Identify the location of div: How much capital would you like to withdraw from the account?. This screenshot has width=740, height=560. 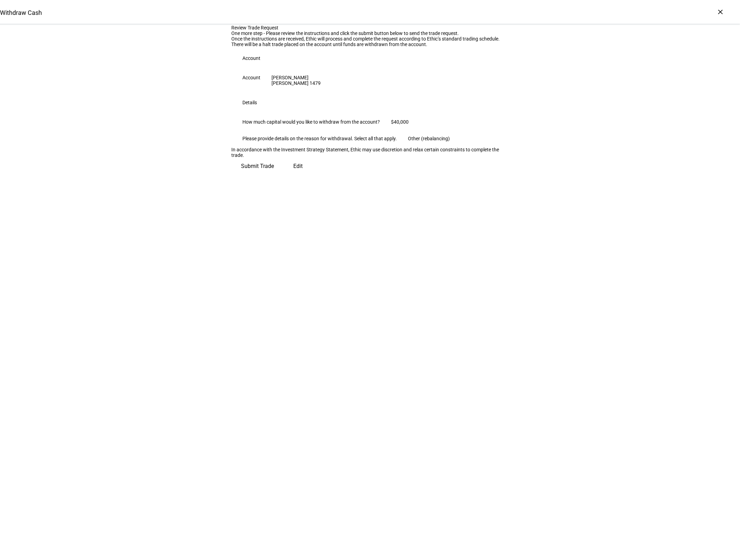
(311, 122).